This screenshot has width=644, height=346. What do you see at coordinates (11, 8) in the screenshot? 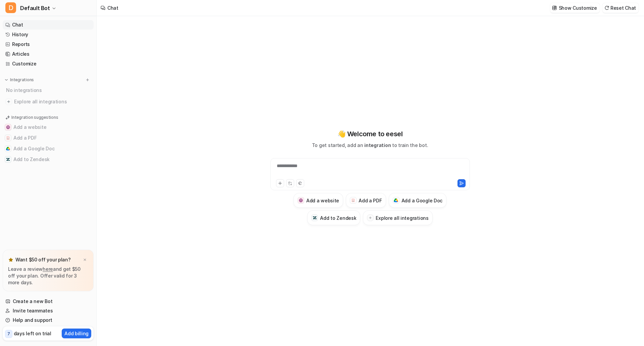
I see `span: D` at bounding box center [11, 8].